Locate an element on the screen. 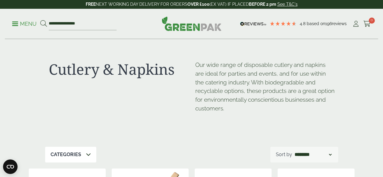 This screenshot has width=383, height=177. i: My Account is located at coordinates (356, 24).